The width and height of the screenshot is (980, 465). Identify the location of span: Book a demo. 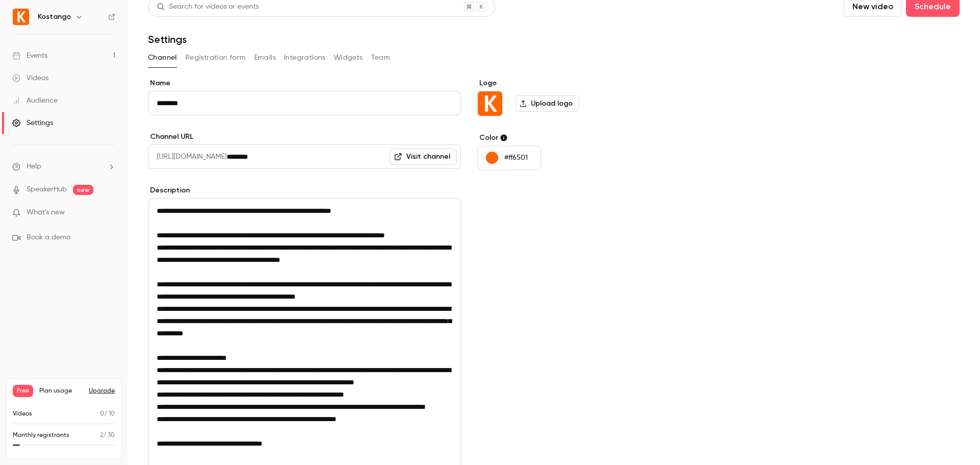
(48, 237).